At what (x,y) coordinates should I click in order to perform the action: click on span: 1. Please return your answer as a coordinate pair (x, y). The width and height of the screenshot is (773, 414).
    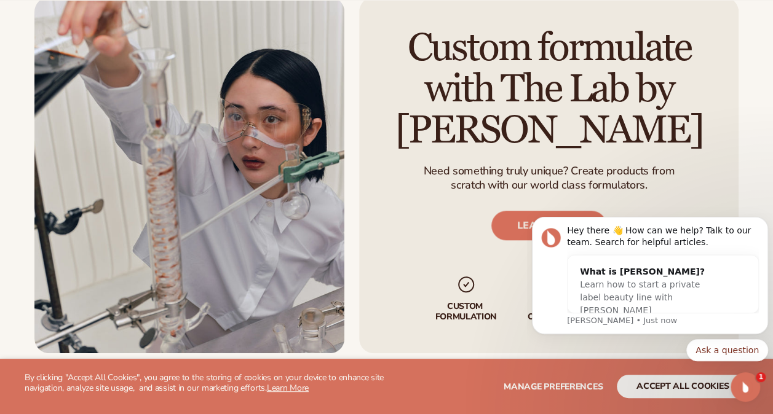
    Looking at the image, I should click on (760, 377).